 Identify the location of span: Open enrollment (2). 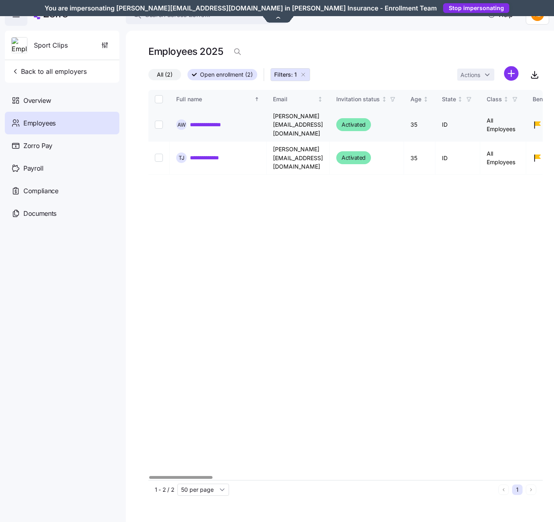
(226, 75).